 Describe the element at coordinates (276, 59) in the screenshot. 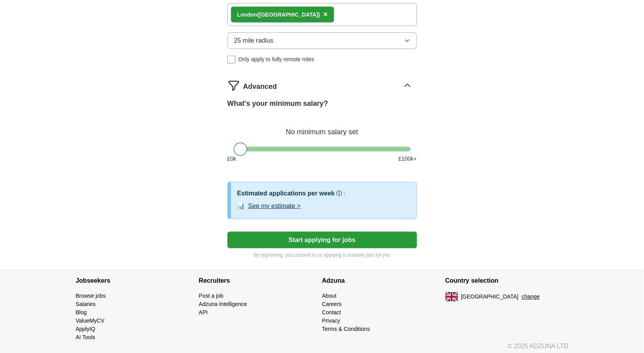

I see `span: Only apply to fully remote roles` at that location.